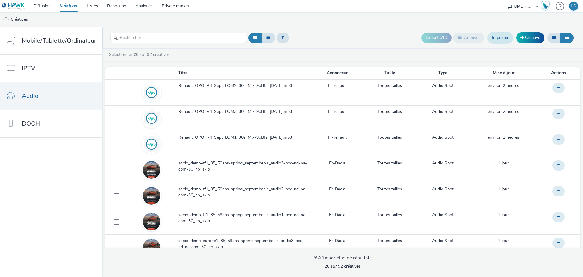 The height and width of the screenshot is (277, 583). I want to click on span: Audio, so click(30, 96).